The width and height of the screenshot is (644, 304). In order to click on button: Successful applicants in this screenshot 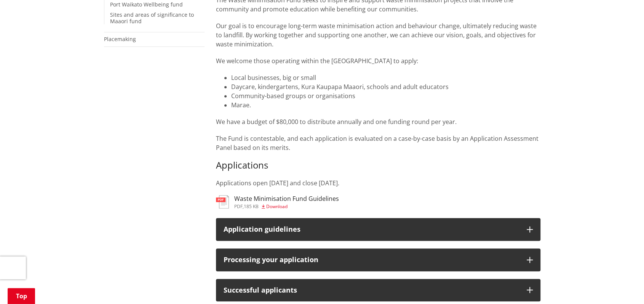, I will do `click(378, 290)`.